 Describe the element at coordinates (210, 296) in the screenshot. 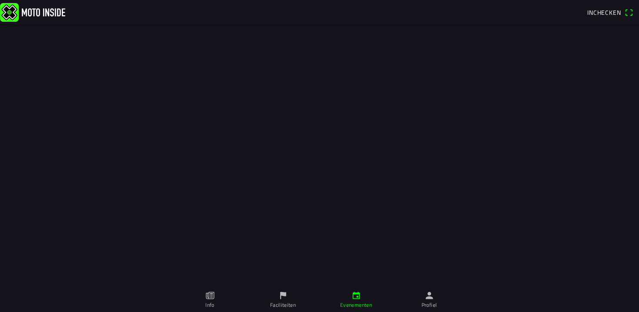

I see `ion-icon: paper` at that location.